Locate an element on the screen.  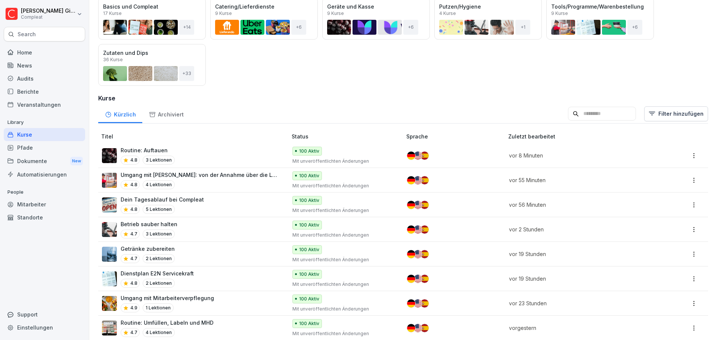
p: 4 Lektionen is located at coordinates (159, 333).